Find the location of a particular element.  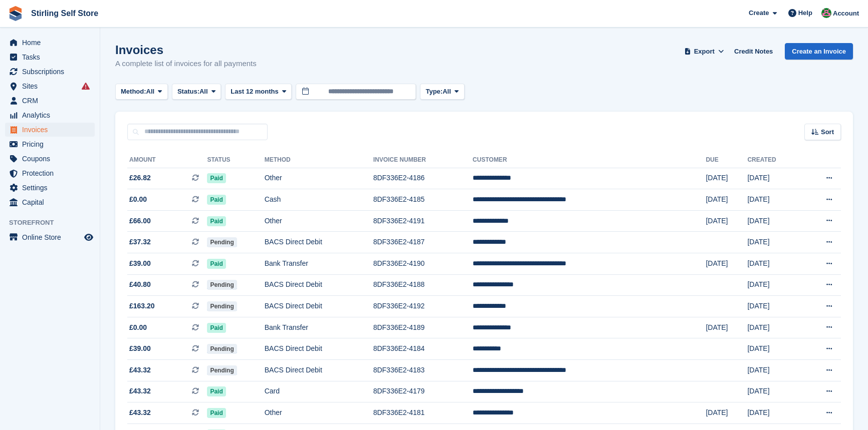

a: Preview store is located at coordinates (88, 237).